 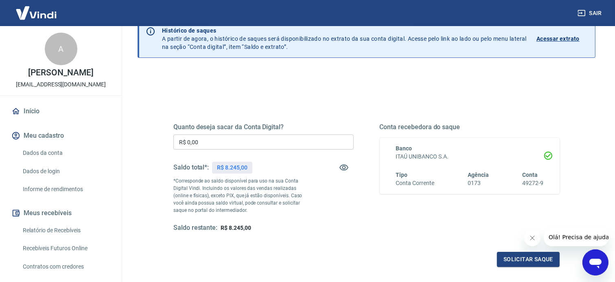 What do you see at coordinates (236, 228) in the screenshot?
I see `span: R$ 8.245,00` at bounding box center [236, 228].